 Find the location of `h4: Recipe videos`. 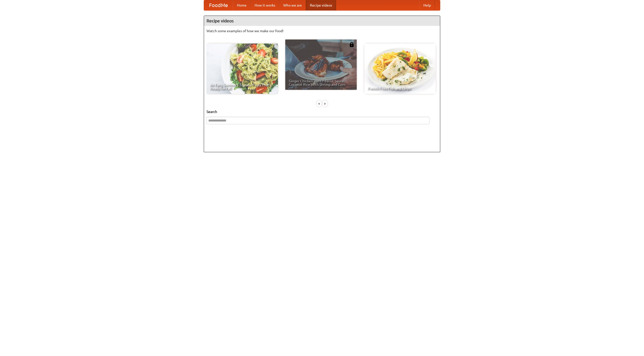

h4: Recipe videos is located at coordinates (322, 21).